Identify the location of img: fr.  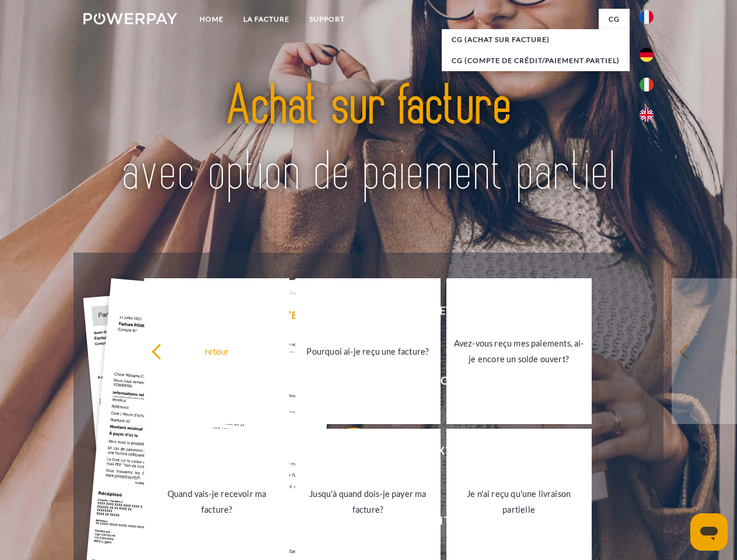
(646, 16).